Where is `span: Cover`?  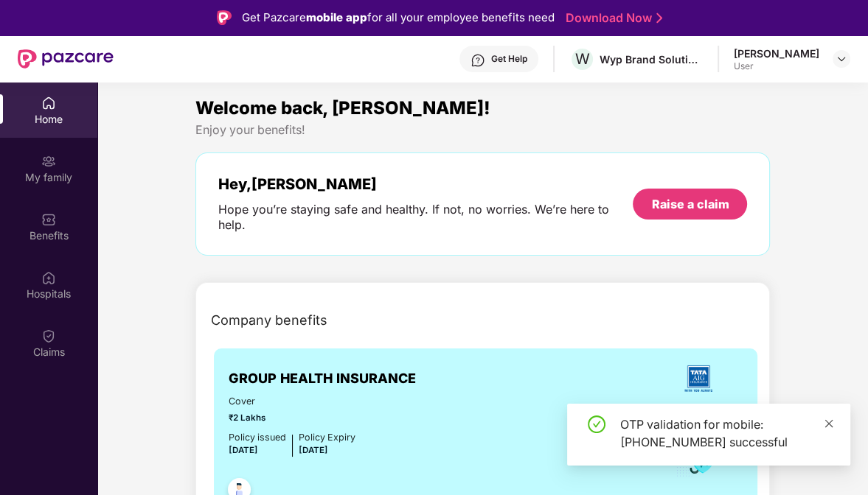
span: Cover is located at coordinates (292, 401).